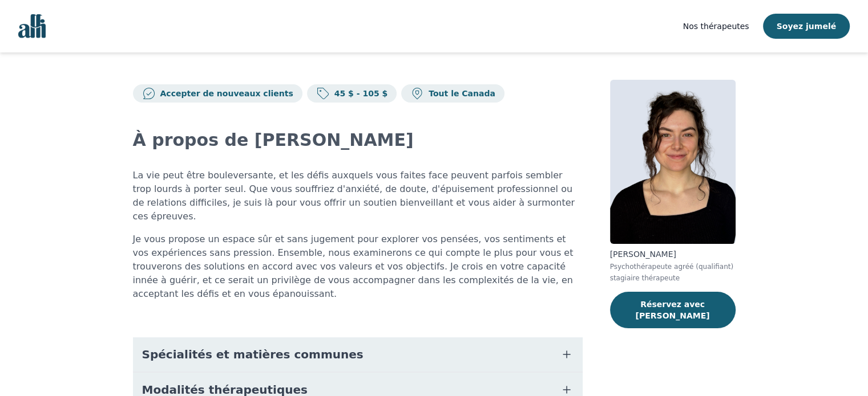 This screenshot has height=396, width=868. Describe the element at coordinates (673, 162) in the screenshot. I see `img: Chloe_Ives` at that location.